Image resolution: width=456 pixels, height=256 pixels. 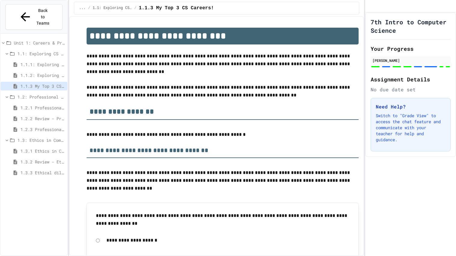 What do you see at coordinates (43, 129) in the screenshot?
I see `span: 1.2.3 Professional Communication Challenge` at bounding box center [43, 129].